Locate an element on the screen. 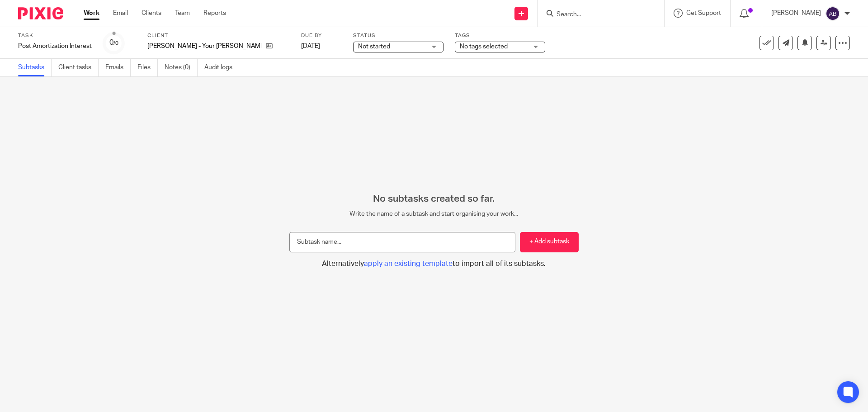  span: apply an existing template is located at coordinates (408, 264).